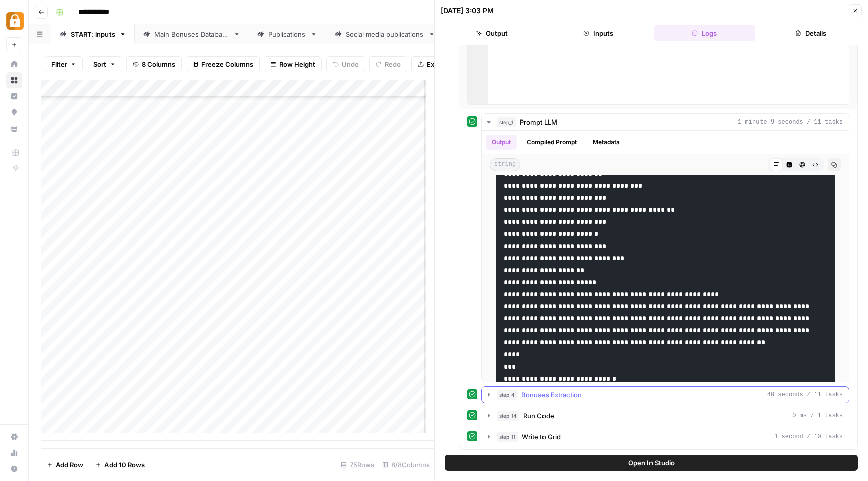 This screenshot has height=481, width=868. What do you see at coordinates (14, 469) in the screenshot?
I see `button: Help + Support` at bounding box center [14, 469].